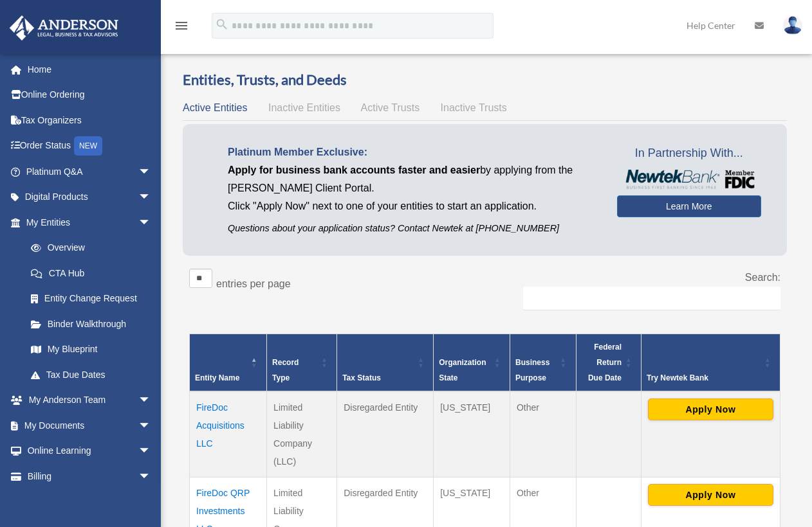 This screenshot has width=812, height=527. What do you see at coordinates (362, 378) in the screenshot?
I see `span: Tax Status` at bounding box center [362, 378].